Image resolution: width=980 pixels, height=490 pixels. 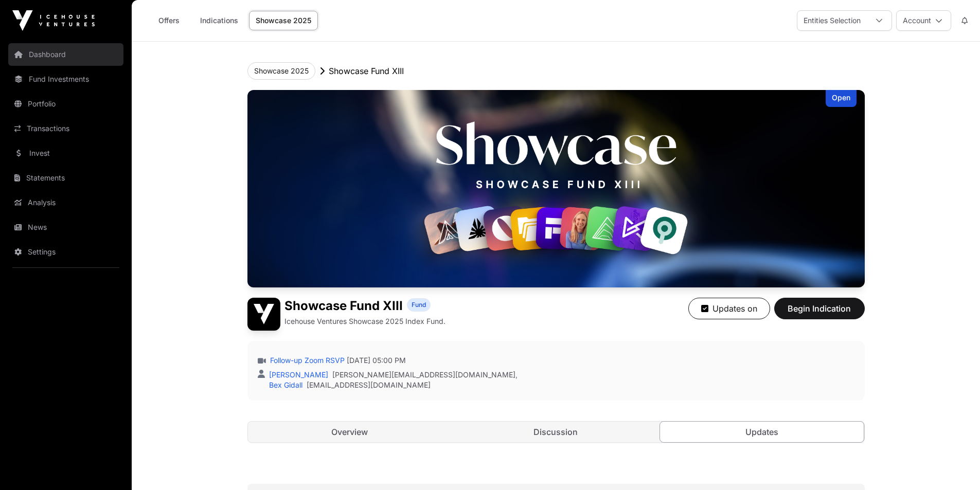 What do you see at coordinates (419, 305) in the screenshot?
I see `span: Fund` at bounding box center [419, 305].